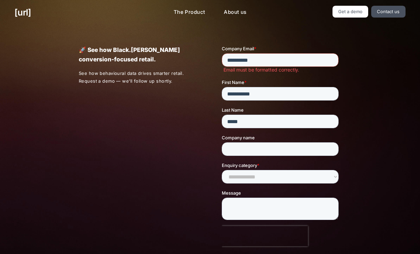  I want to click on a: Get a demo, so click(351, 11).